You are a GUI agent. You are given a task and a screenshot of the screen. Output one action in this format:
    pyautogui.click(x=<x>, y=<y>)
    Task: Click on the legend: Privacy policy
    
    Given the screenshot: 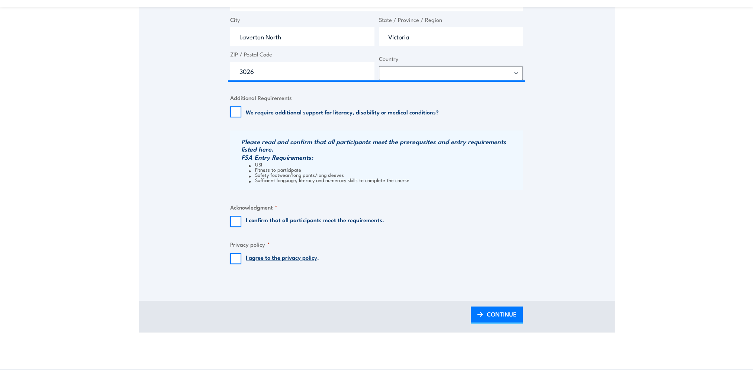 What is the action you would take?
    pyautogui.click(x=250, y=244)
    